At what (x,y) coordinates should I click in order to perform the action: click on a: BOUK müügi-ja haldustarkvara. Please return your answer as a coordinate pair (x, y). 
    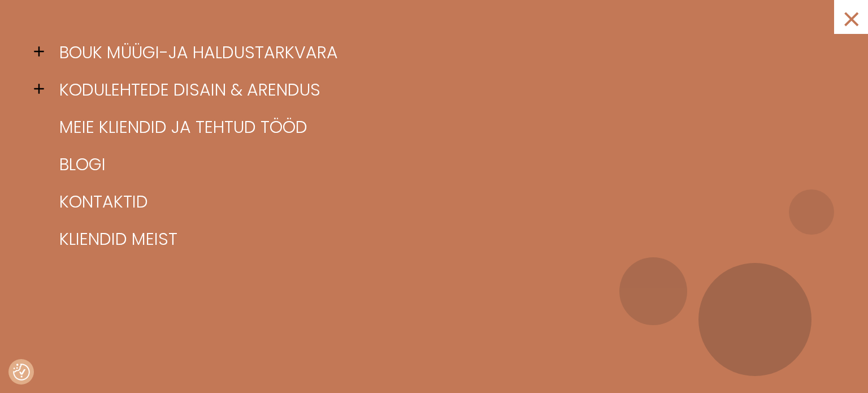
    Looking at the image, I should click on (443, 52).